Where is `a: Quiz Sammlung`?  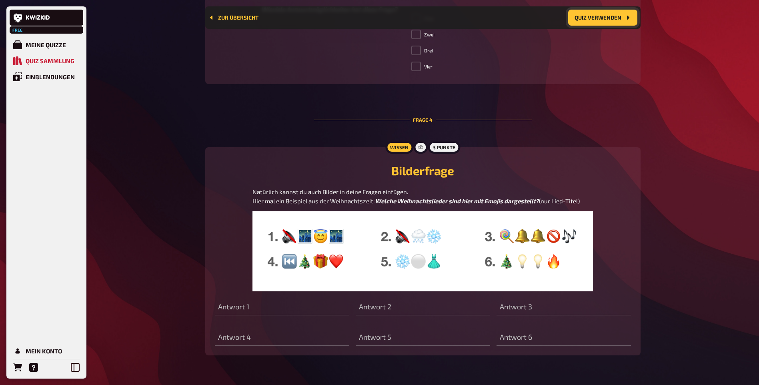 a: Quiz Sammlung is located at coordinates (46, 61).